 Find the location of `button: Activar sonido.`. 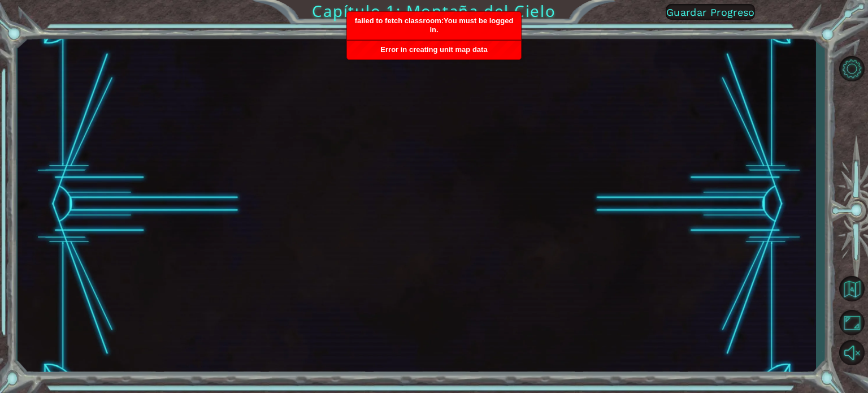

button: Activar sonido. is located at coordinates (851, 352).